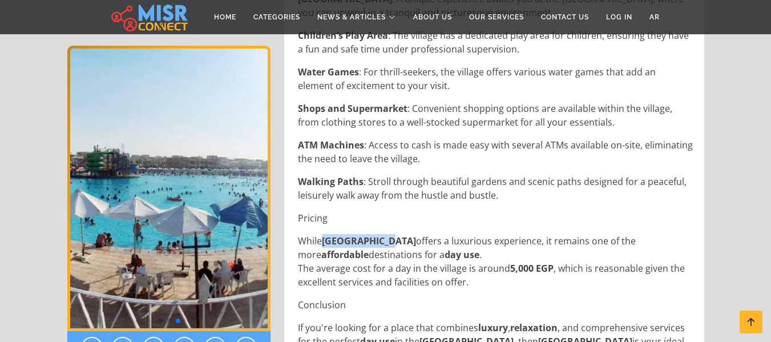  I want to click on span: Go to slide 1, so click(160, 321).